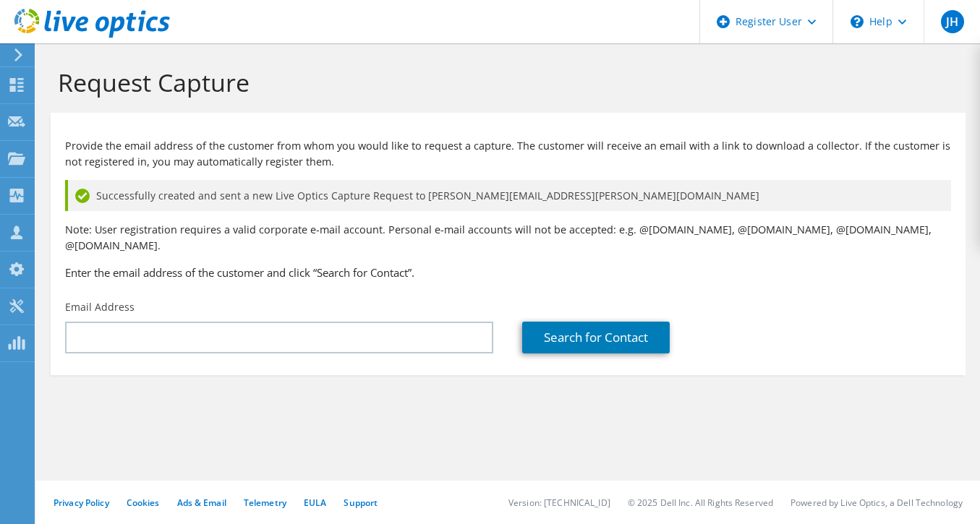  What do you see at coordinates (953, 21) in the screenshot?
I see `span: JH` at bounding box center [953, 21].